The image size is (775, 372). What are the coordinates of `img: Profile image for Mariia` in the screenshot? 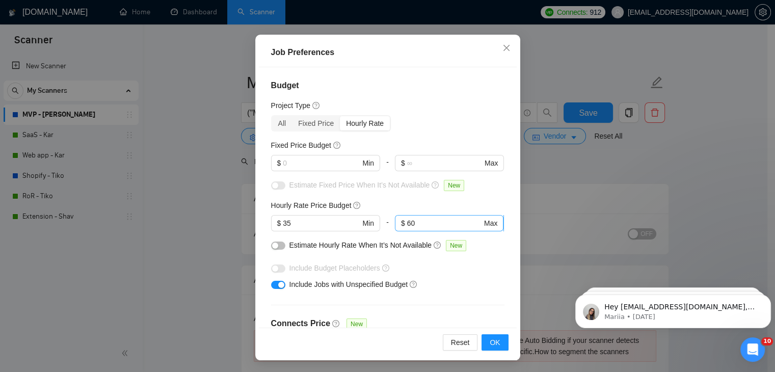 It's located at (20, 39).